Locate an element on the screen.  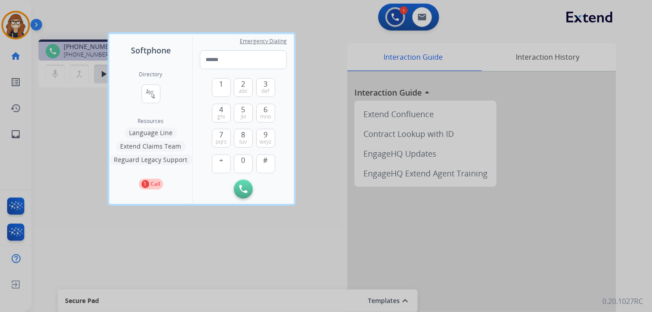
span: pqrs is located at coordinates (221, 142).